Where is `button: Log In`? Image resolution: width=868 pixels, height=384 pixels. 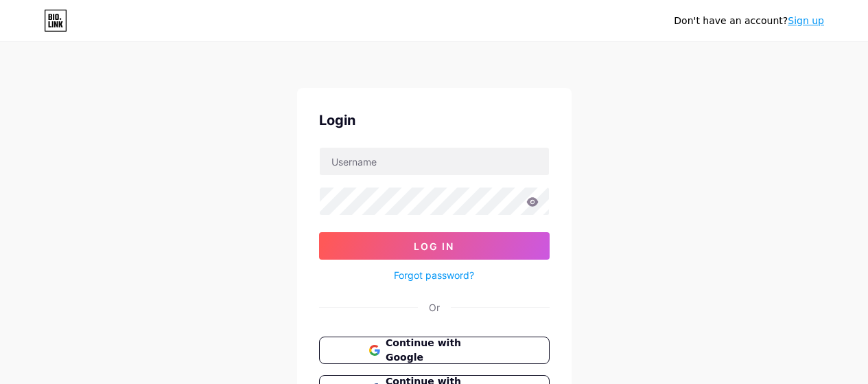 button: Log In is located at coordinates (434, 245).